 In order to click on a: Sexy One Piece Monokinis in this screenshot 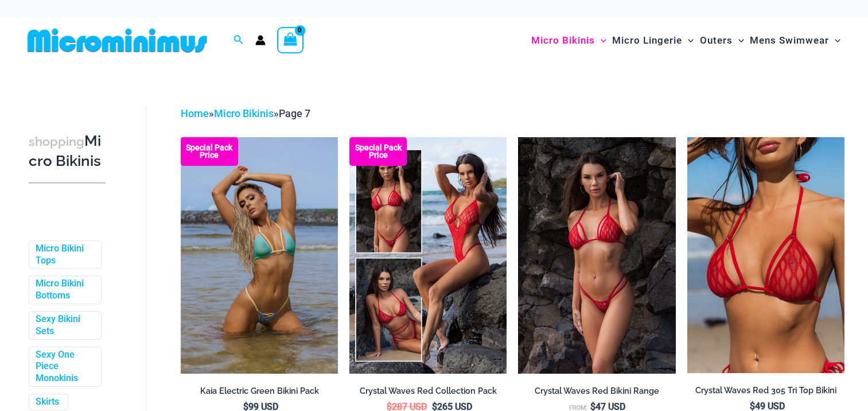, I will do `click(64, 366)`.